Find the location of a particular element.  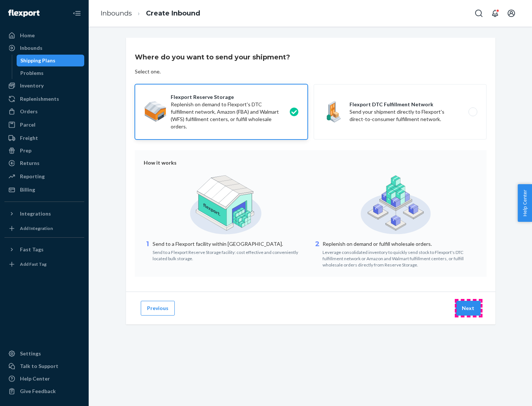

div: Send to a Flexport Reserve Storage facility: cost effective and conveniently located bulk storage. is located at coordinates (230, 255).